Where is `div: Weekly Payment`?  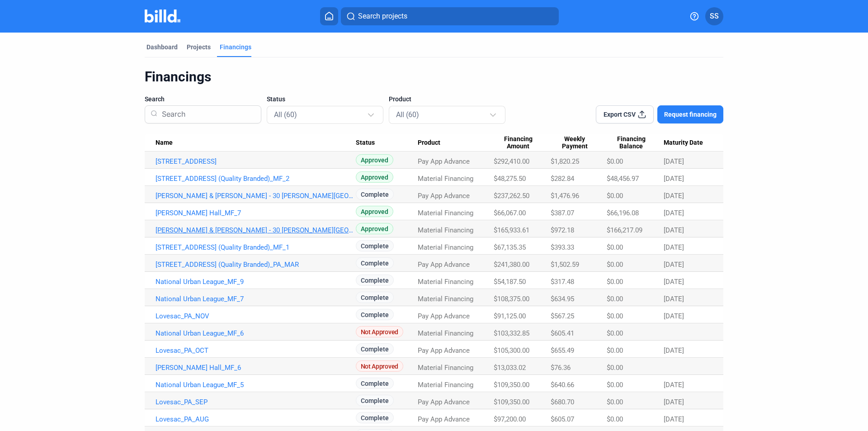
div: Weekly Payment is located at coordinates (579, 143).